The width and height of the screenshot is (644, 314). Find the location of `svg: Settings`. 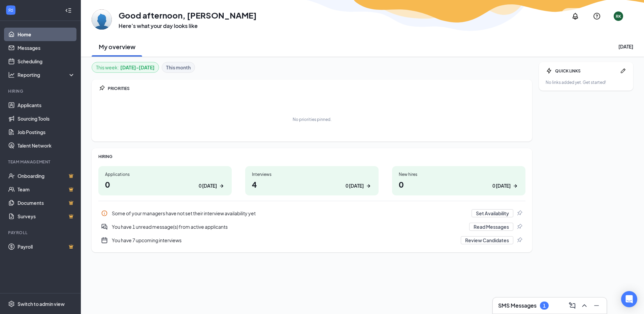

svg: Settings is located at coordinates (12, 304).